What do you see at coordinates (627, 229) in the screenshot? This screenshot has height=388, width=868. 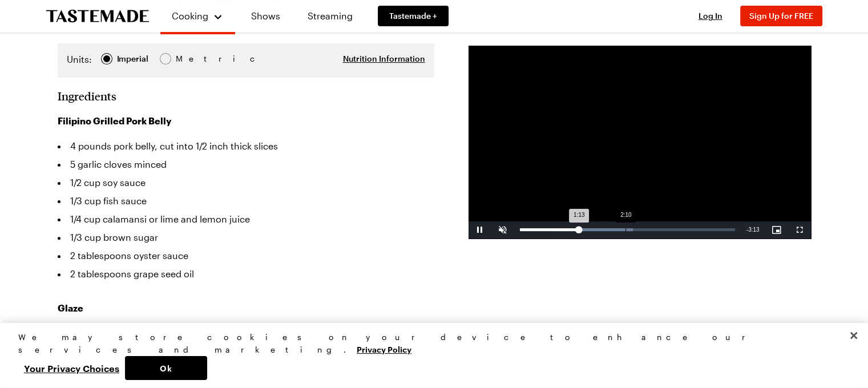 I see `div: Progress Bar` at bounding box center [627, 229].